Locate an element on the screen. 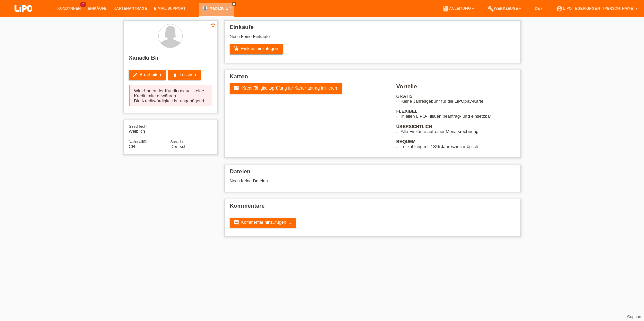  a: LIPO pay is located at coordinates (24, 16).